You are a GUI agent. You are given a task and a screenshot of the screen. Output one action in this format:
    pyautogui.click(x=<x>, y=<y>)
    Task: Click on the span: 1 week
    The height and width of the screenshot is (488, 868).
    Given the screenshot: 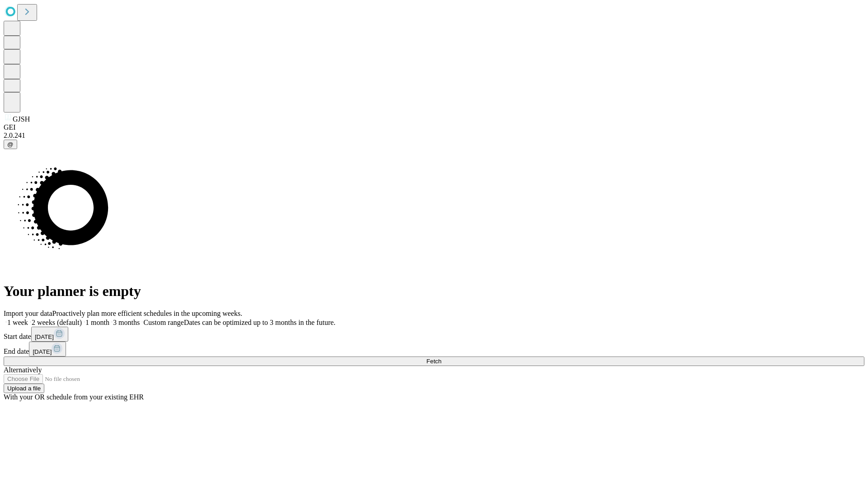 What is the action you would take?
    pyautogui.click(x=18, y=323)
    